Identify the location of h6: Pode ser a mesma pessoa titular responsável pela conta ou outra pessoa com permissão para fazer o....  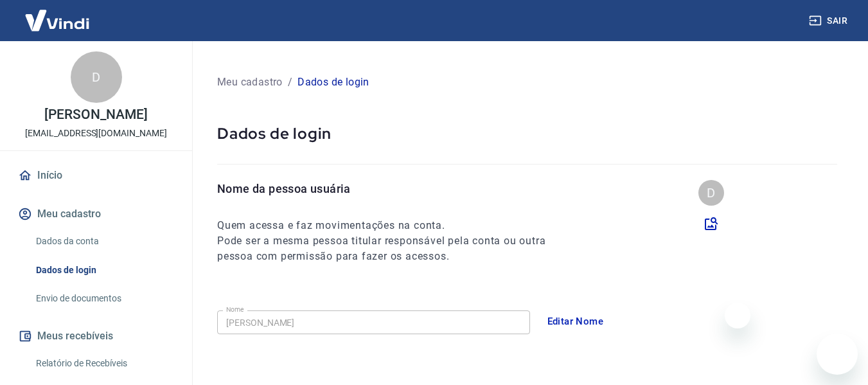
(393, 249).